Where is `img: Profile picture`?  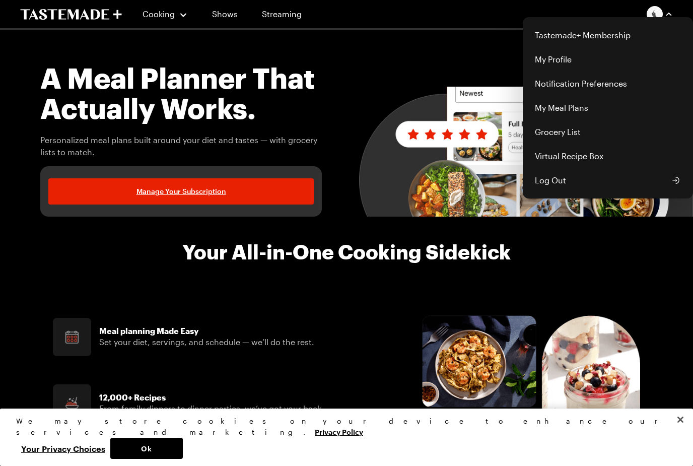
img: Profile picture is located at coordinates (654, 14).